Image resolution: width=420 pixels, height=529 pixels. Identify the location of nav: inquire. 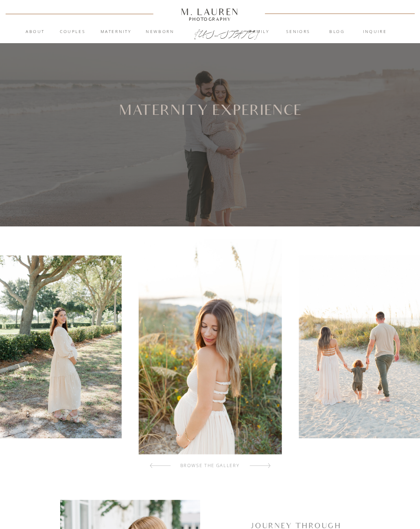
(375, 32).